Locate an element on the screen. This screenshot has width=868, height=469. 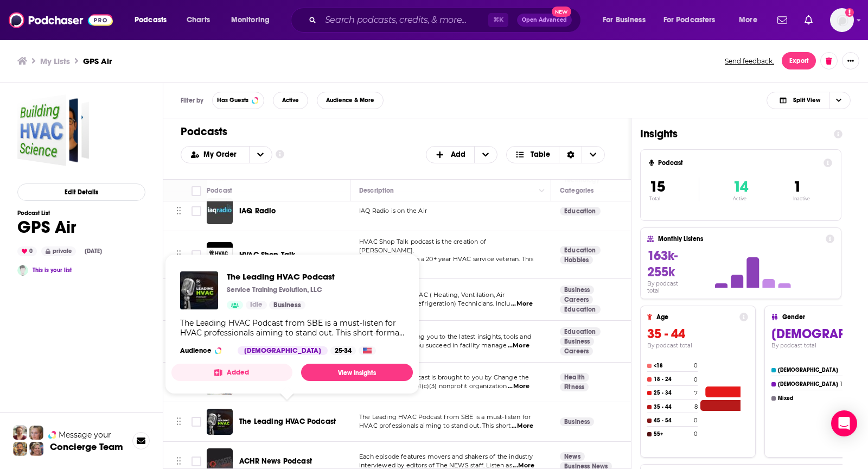
img: Sydney Profile is located at coordinates (20, 433).